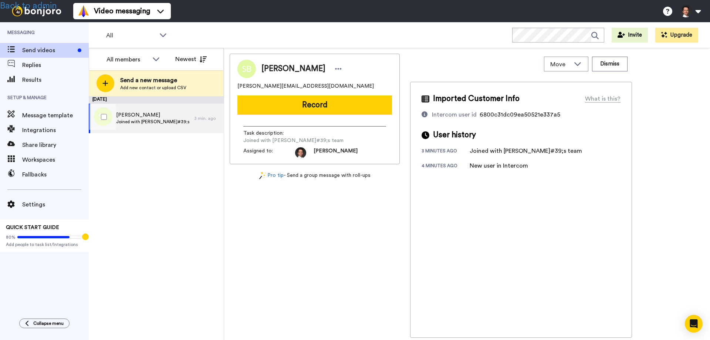 This screenshot has height=340, width=710. I want to click on div: - Send a group message with roll-ups, so click(315, 175).